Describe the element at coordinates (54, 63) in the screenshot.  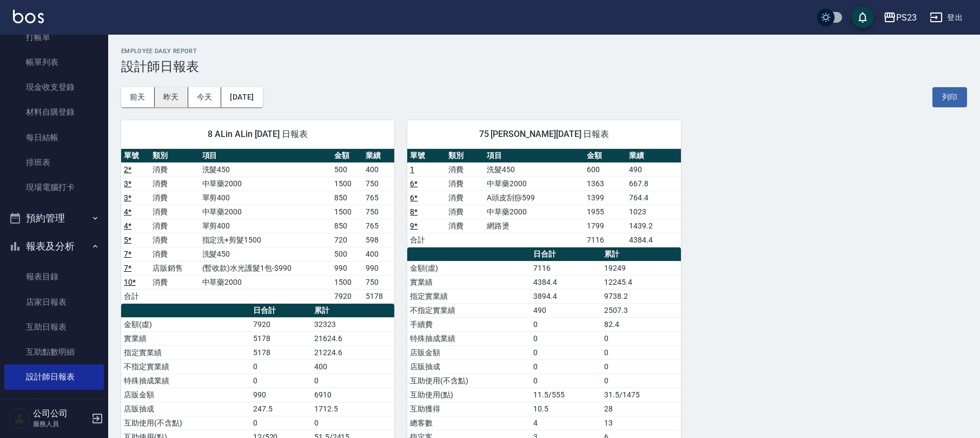
I see `a: 帳單列表` at that location.